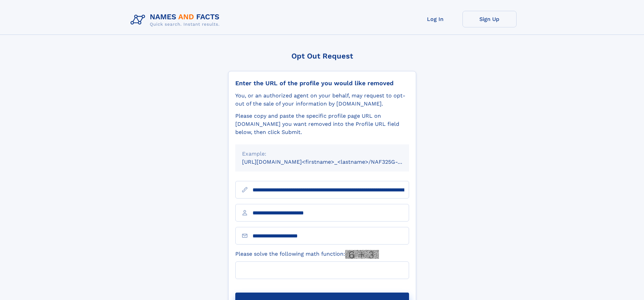  Describe the element at coordinates (322, 83) in the screenshot. I see `div: Enter the URL of the profile you would like removed` at that location.